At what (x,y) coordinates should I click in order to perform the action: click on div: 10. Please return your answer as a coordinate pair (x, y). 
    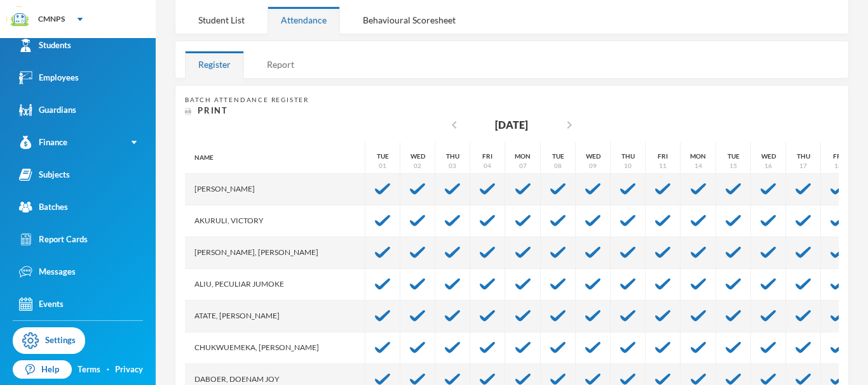
    Looking at the image, I should click on (627, 166).